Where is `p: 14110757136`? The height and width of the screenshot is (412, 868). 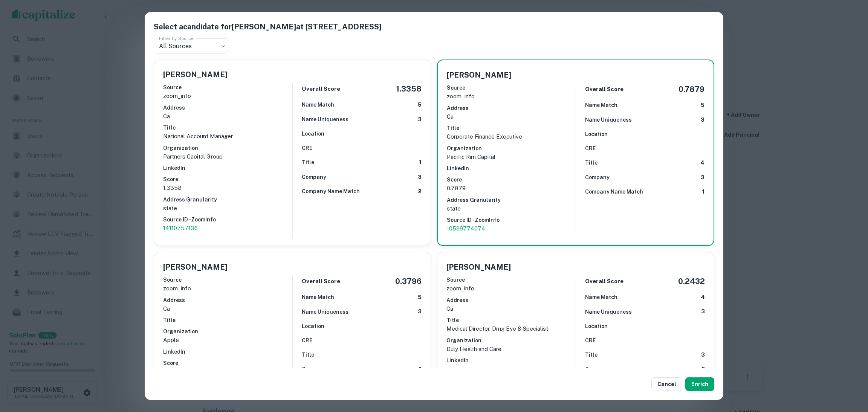
p: 14110757136 is located at coordinates (228, 229).